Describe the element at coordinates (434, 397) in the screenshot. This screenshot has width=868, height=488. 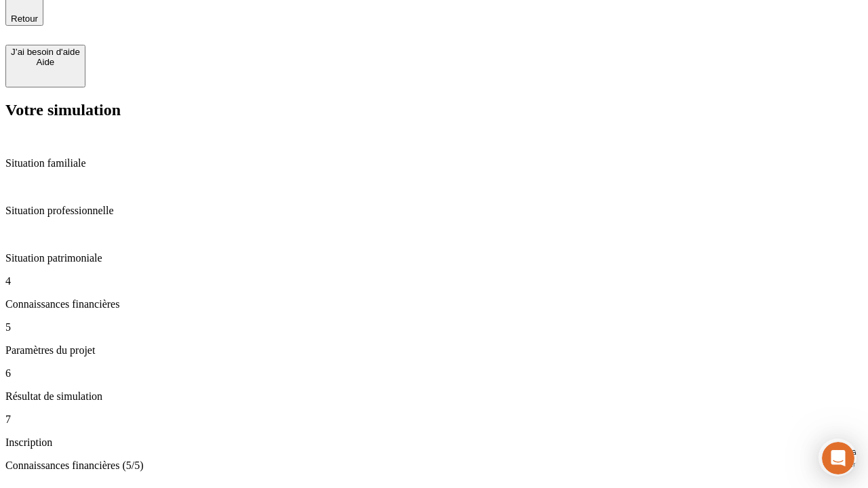
I see `p: Résultat de simulation` at that location.